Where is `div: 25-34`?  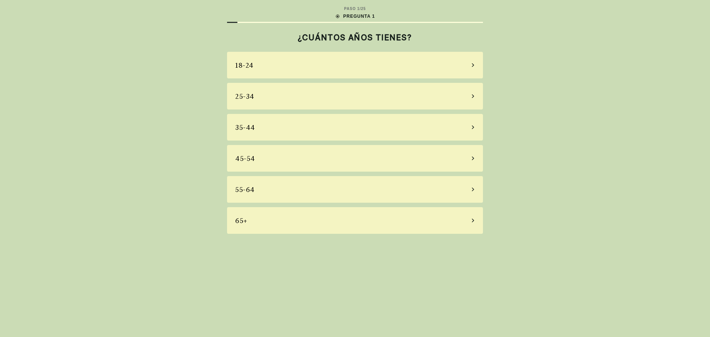 div: 25-34 is located at coordinates (245, 96).